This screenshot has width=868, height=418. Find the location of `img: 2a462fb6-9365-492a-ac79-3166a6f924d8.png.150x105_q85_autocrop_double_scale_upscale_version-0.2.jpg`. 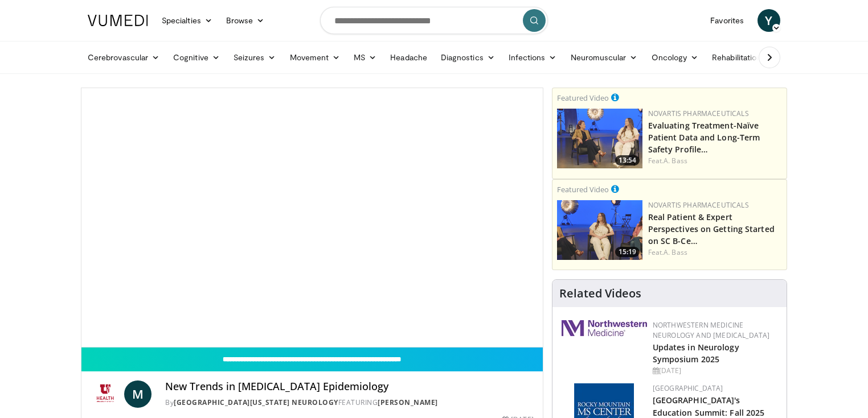

img: 2a462fb6-9365-492a-ac79-3166a6f924d8.png.150x105_q85_autocrop_double_scale_upscale_version-0.2.jpg is located at coordinates (604, 328).